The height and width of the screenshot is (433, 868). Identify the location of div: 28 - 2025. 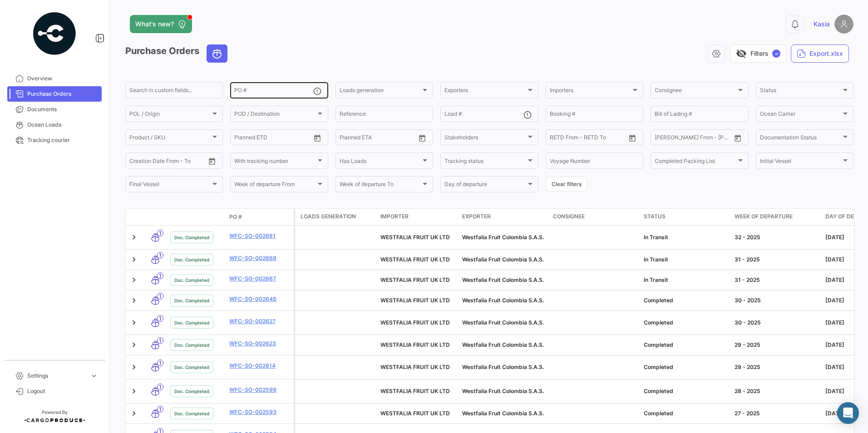
(776, 391).